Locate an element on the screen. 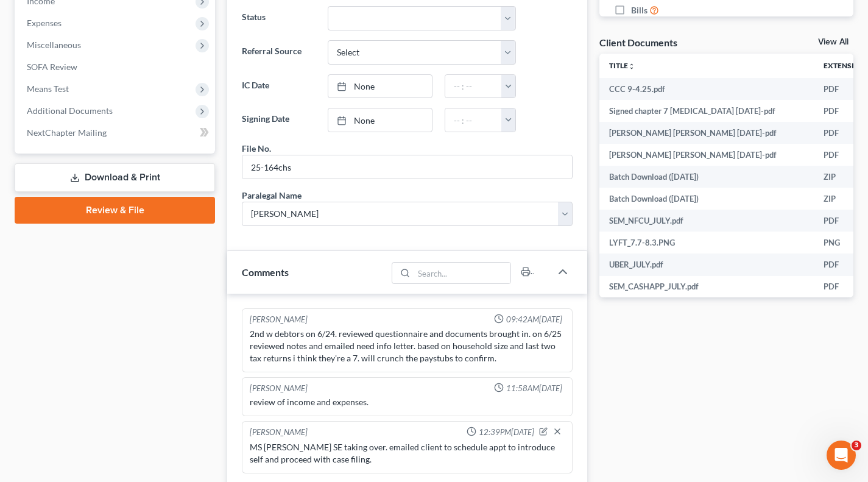 This screenshot has width=868, height=482. span: SOFA Review is located at coordinates (52, 67).